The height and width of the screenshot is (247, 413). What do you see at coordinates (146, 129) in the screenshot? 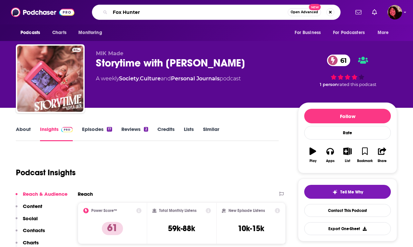
I see `div: 2` at bounding box center [146, 129].